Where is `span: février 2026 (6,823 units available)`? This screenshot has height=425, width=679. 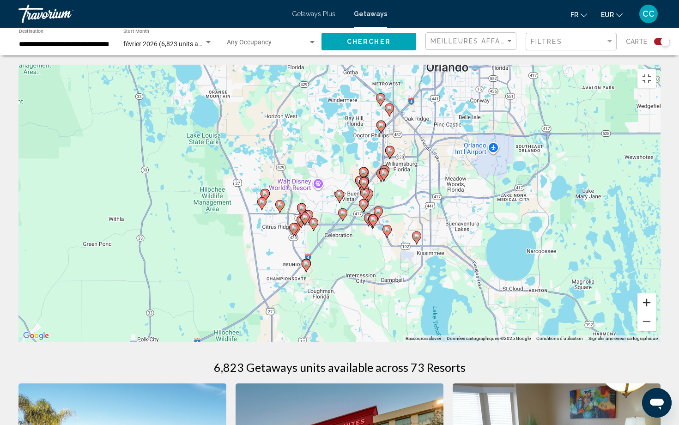 span: février 2026 (6,823 units available) is located at coordinates (173, 44).